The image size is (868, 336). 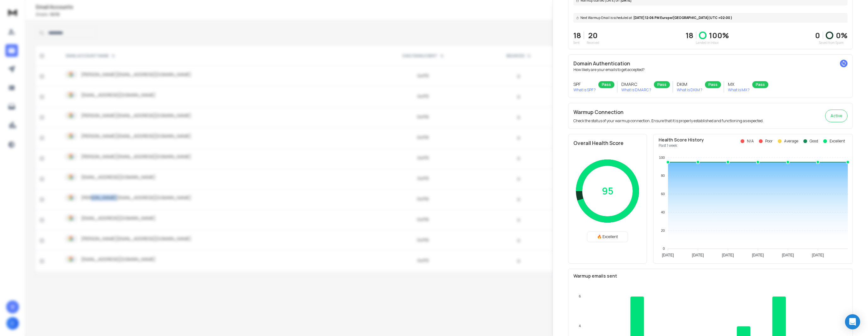 I want to click on p: Warmup emails sent, so click(x=710, y=276).